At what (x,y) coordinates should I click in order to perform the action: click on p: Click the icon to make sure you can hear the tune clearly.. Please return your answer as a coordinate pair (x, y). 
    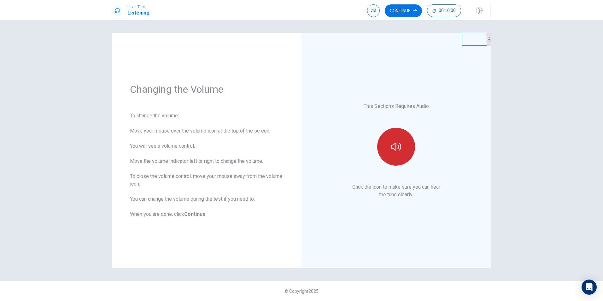
    Looking at the image, I should click on (396, 191).